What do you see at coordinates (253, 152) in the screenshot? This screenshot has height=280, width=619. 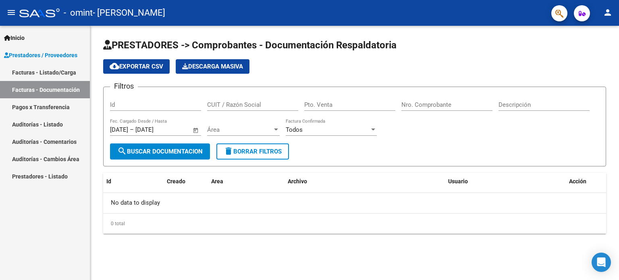 I see `button: Borrar Filtros` at bounding box center [253, 152].